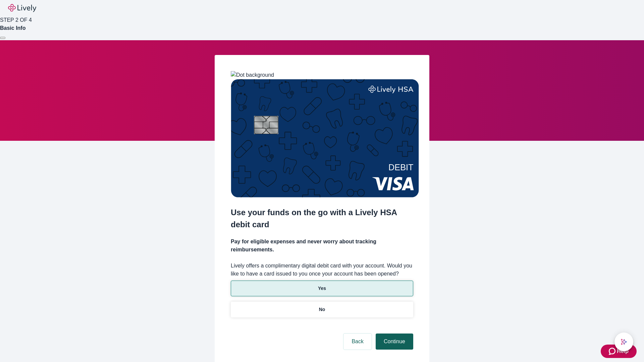 The height and width of the screenshot is (362, 644). What do you see at coordinates (22, 8) in the screenshot?
I see `img: Lively` at bounding box center [22, 8].